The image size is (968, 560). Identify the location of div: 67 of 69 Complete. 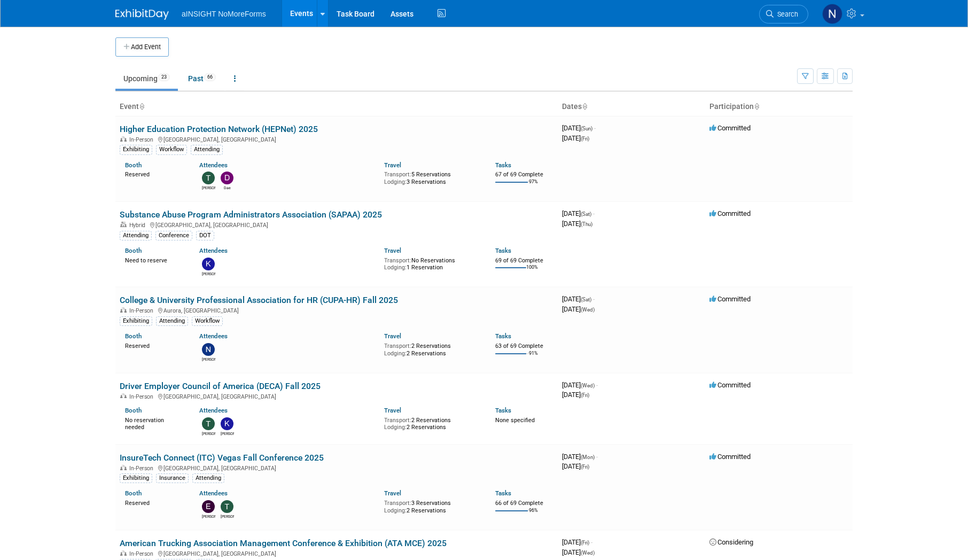
(524, 174).